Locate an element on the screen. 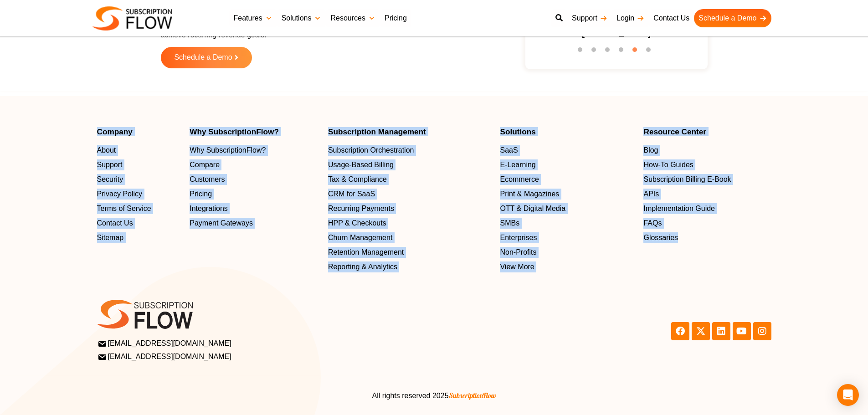  span: Integrations is located at coordinates (209, 209).